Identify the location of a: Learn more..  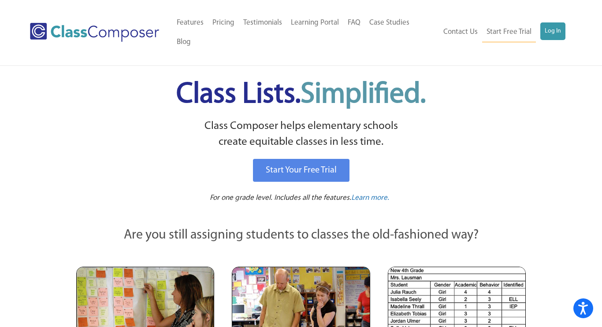
(370, 198).